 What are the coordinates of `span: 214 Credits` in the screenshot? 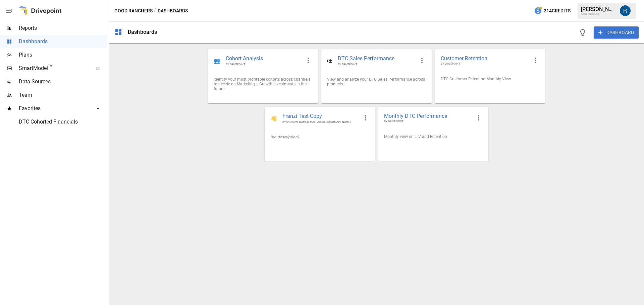 It's located at (557, 11).